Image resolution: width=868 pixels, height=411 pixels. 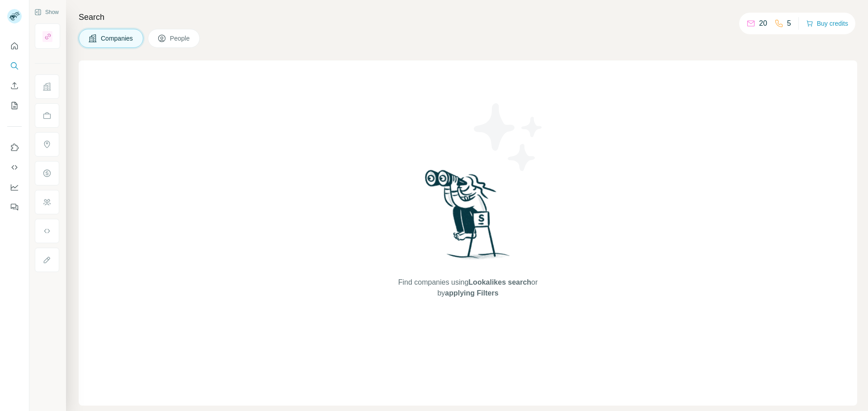 What do you see at coordinates (500, 282) in the screenshot?
I see `span: Lookalikes search` at bounding box center [500, 282].